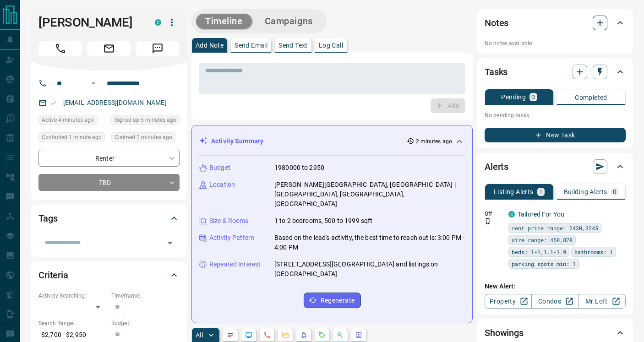 Image resolution: width=644 pixels, height=342 pixels. Describe the element at coordinates (340, 335) in the screenshot. I see `svg: Opportunities` at that location.